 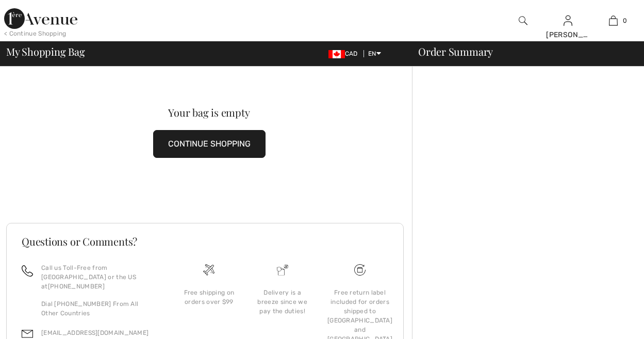 I want to click on div: Your bag is empty, so click(x=209, y=112).